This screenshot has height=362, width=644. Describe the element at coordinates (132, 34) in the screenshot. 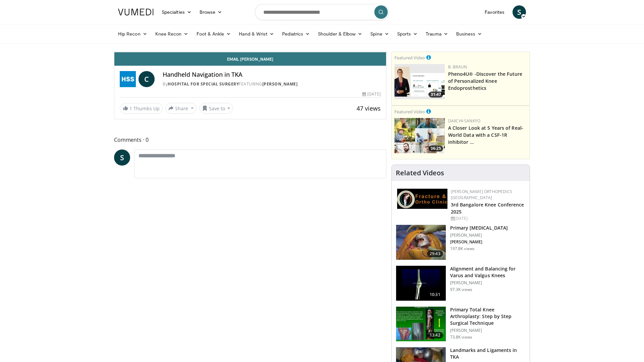

I see `a: Hip Recon` at that location.